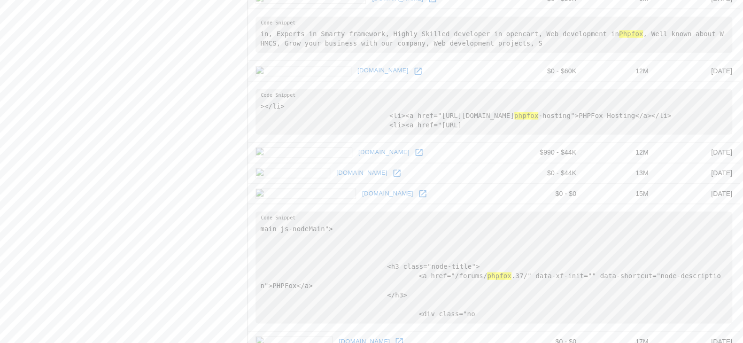  I want to click on img: directhosting.ca icon, so click(303, 71).